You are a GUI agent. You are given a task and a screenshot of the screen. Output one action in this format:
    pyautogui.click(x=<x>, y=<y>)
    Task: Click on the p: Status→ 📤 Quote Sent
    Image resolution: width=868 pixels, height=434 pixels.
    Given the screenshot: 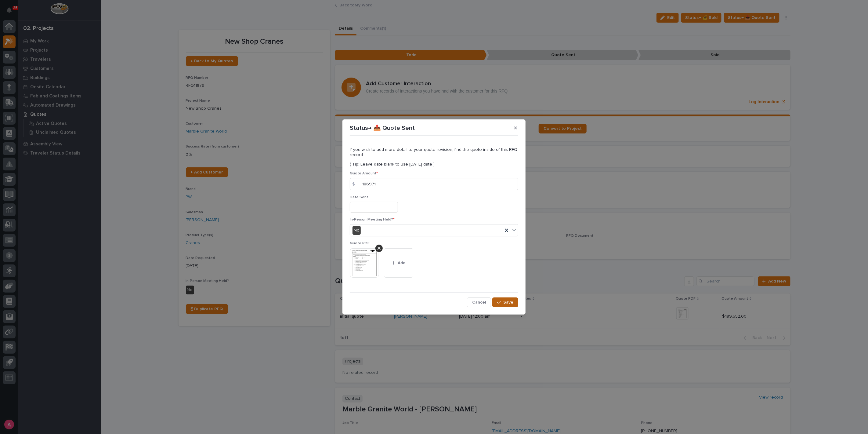 What is the action you would take?
    pyautogui.click(x=382, y=128)
    